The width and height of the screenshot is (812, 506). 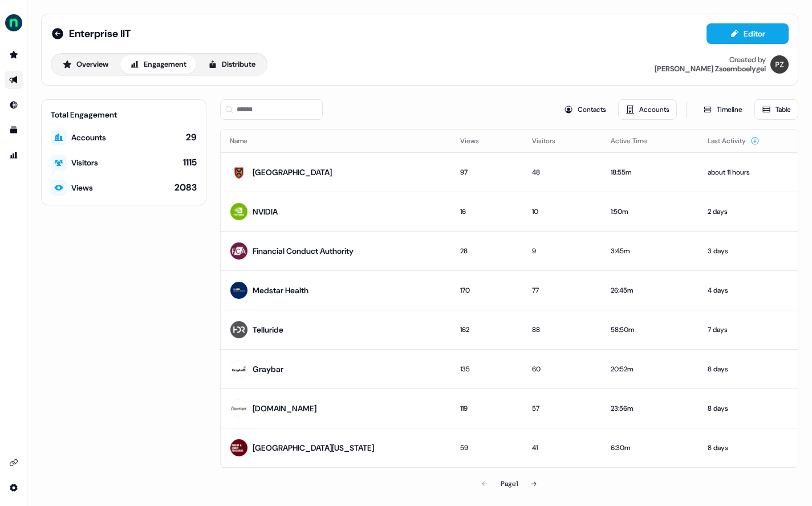 I want to click on div: 135, so click(x=487, y=369).